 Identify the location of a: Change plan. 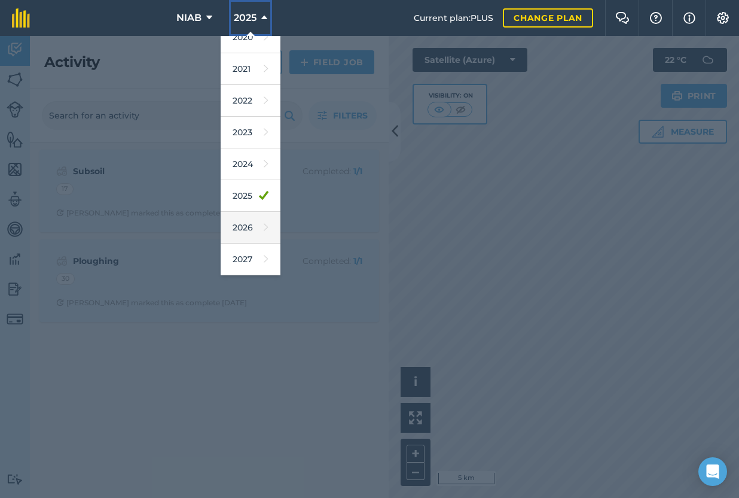
(548, 18).